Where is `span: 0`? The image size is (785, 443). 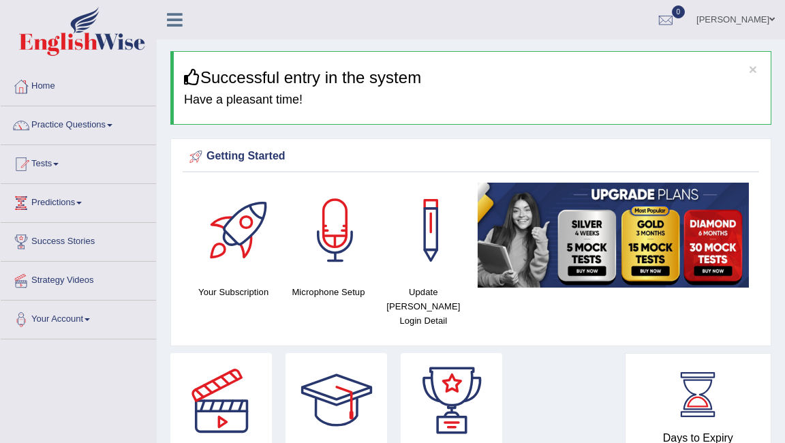 span: 0 is located at coordinates (678, 12).